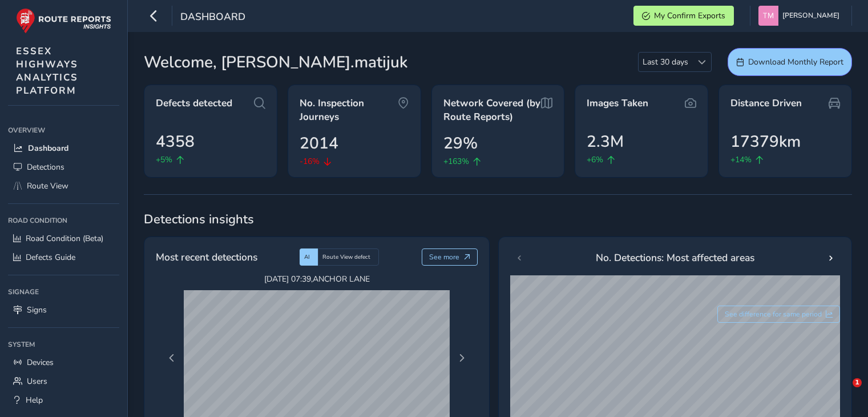 This screenshot has width=868, height=417. Describe the element at coordinates (65, 238) in the screenshot. I see `span: Road Condition (Beta)` at that location.